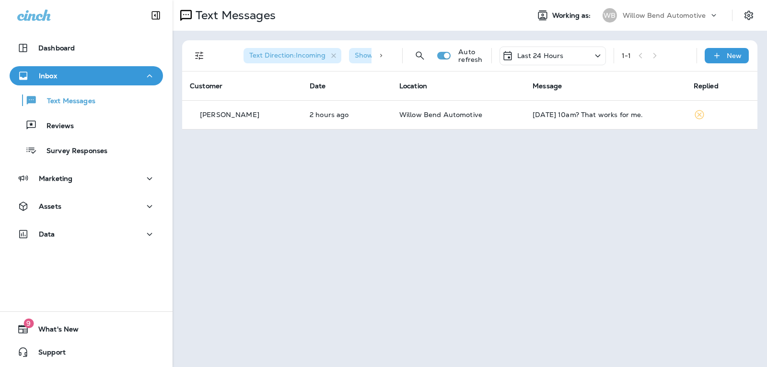 The width and height of the screenshot is (767, 367). What do you see at coordinates (28, 323) in the screenshot?
I see `span: 9` at bounding box center [28, 323].